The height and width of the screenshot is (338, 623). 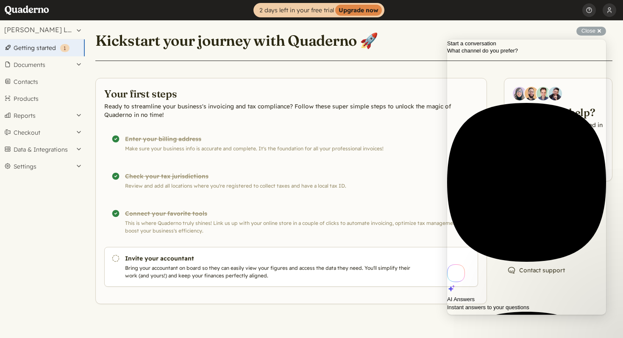 What do you see at coordinates (359, 10) in the screenshot?
I see `strong: Upgrade now` at bounding box center [359, 10].